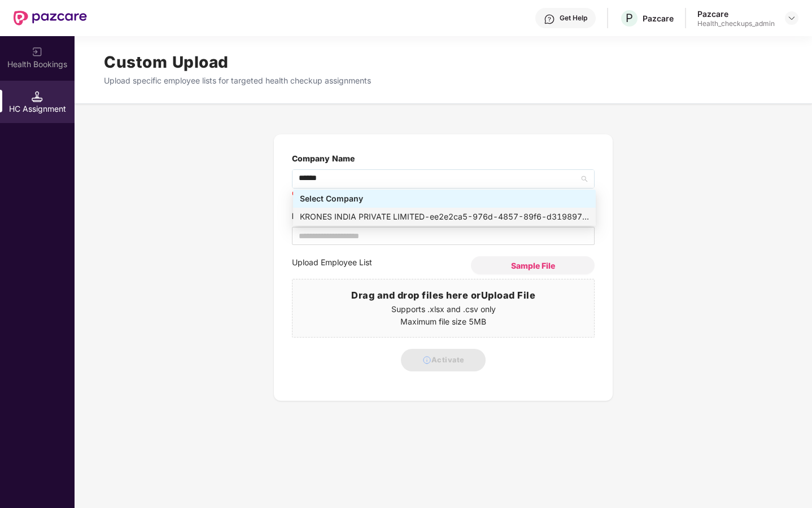 Image resolution: width=812 pixels, height=508 pixels. Describe the element at coordinates (38, 52) in the screenshot. I see `img: svg+xml;base64,PHN2ZyB3aWR0aD0iMjAiIGhlaWdodD0iMjAiIHZpZXdCb3g9IjAgMCAyMCAyMCIgZmlsbD0ibm9uZSIgeG...` at that location.